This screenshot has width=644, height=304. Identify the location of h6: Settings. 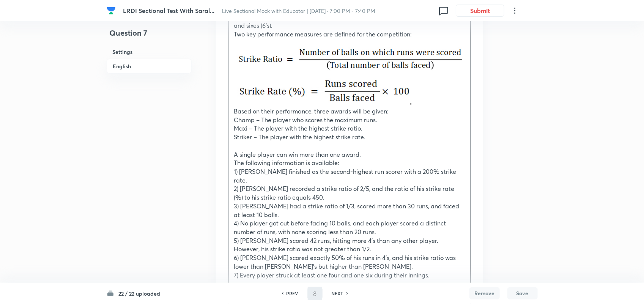
(149, 52).